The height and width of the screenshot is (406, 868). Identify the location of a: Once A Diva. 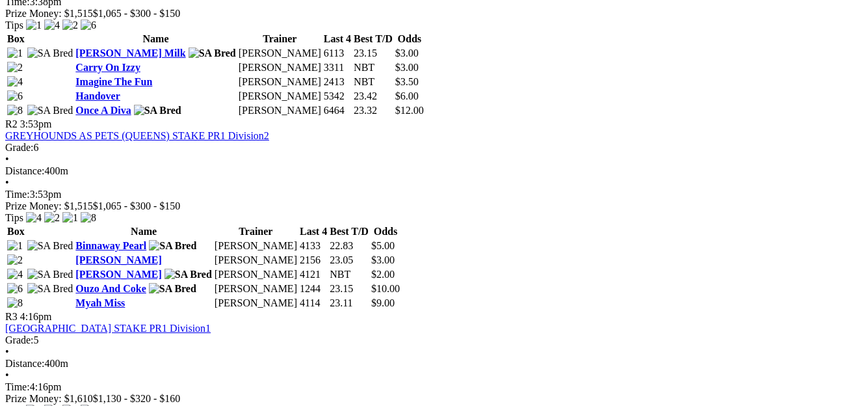
(103, 110).